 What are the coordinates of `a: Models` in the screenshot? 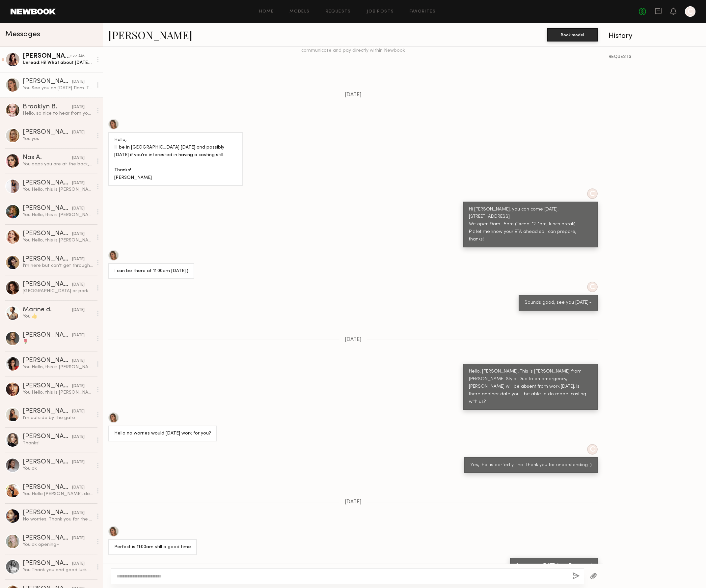 It's located at (300, 11).